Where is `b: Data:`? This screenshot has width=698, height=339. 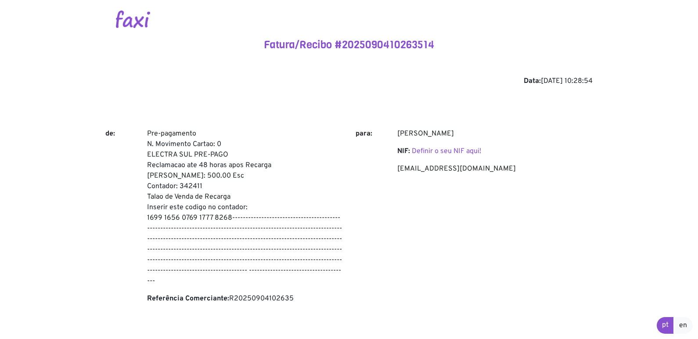 b: Data: is located at coordinates (532, 81).